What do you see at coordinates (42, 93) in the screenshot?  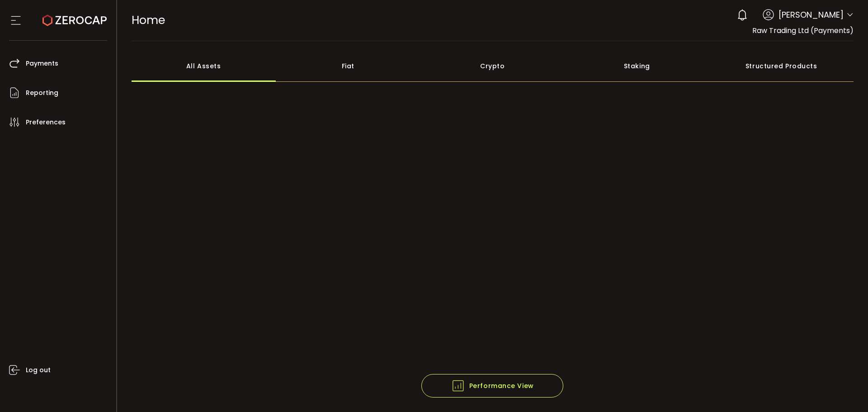 I see `span: Reporting` at bounding box center [42, 93].